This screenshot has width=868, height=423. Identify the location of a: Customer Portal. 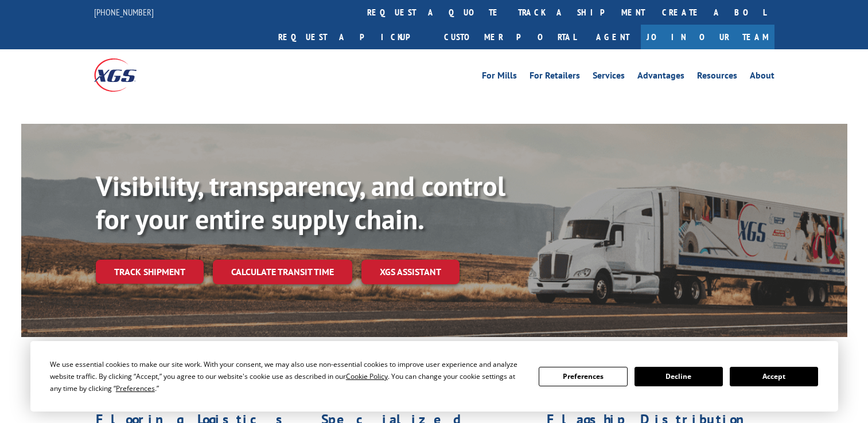
(510, 37).